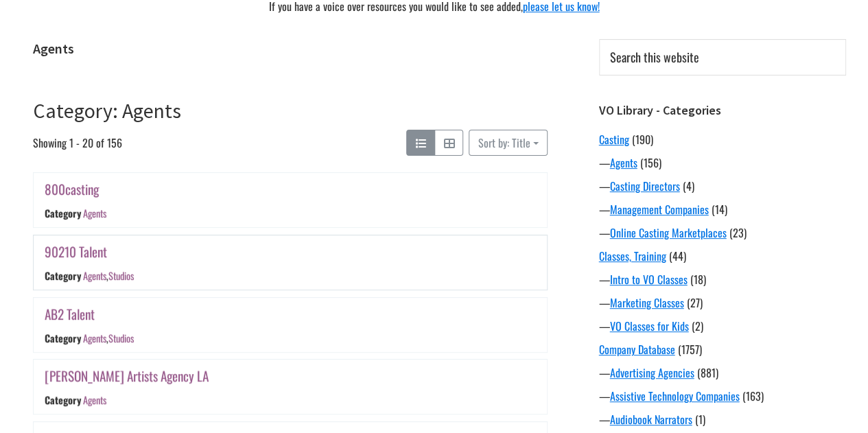 The height and width of the screenshot is (433, 868). Describe the element at coordinates (707, 372) in the screenshot. I see `span: (881)` at that location.